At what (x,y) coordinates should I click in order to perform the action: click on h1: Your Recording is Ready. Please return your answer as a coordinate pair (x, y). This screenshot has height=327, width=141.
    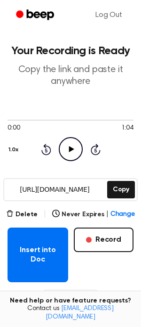
    Looking at the image, I should click on (71, 51).